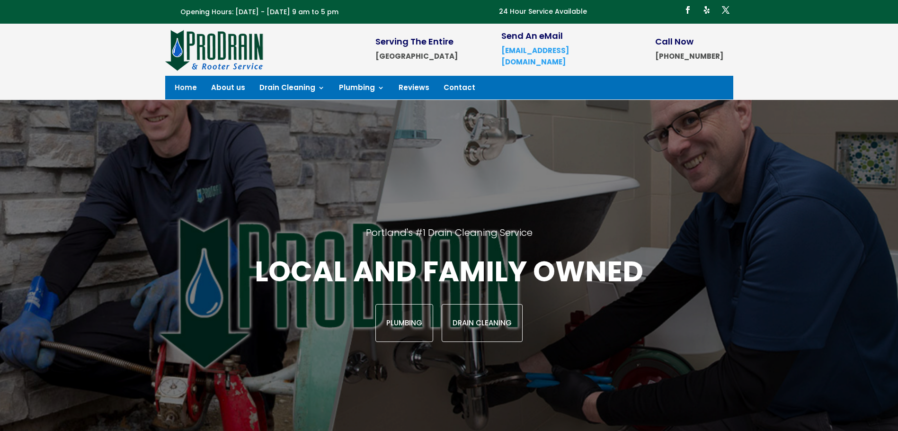 Image resolution: width=898 pixels, height=431 pixels. I want to click on div: Local and family owned, so click(449, 297).